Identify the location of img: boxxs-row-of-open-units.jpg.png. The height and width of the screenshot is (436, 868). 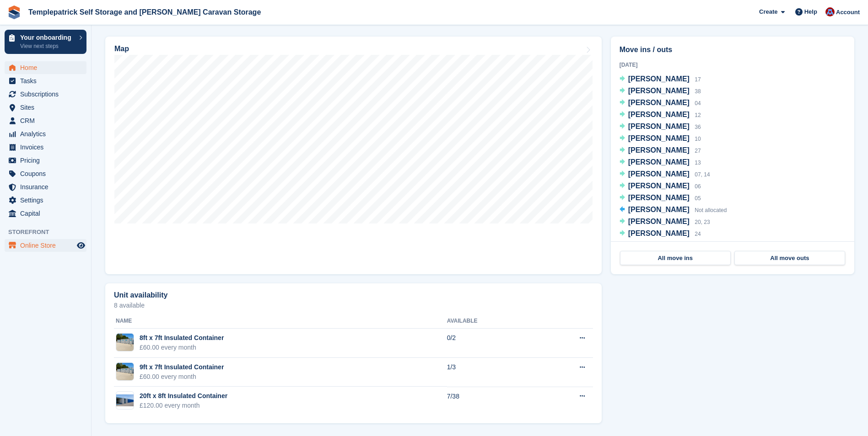
(125, 400).